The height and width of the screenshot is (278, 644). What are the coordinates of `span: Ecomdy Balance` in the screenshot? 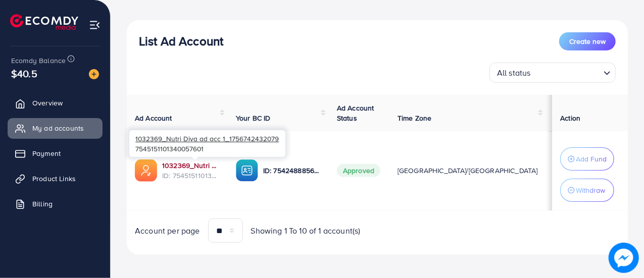 It's located at (39, 61).